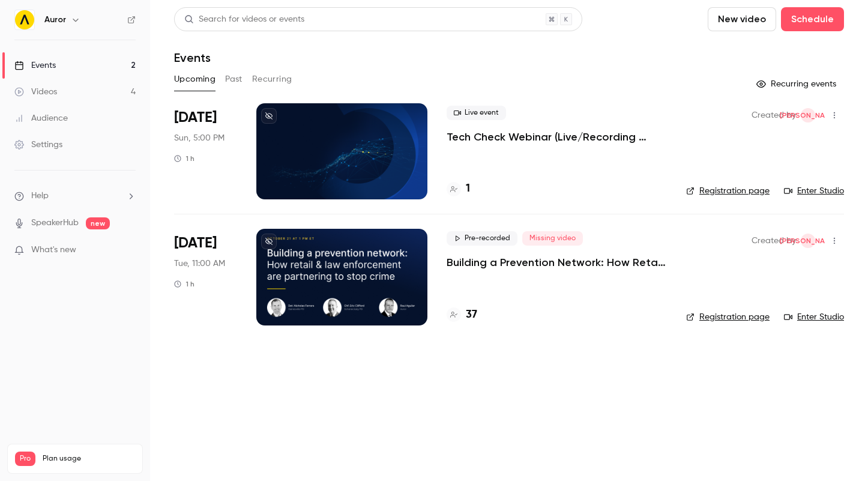 The image size is (868, 481). What do you see at coordinates (553, 239) in the screenshot?
I see `span: Missing video` at bounding box center [553, 239].